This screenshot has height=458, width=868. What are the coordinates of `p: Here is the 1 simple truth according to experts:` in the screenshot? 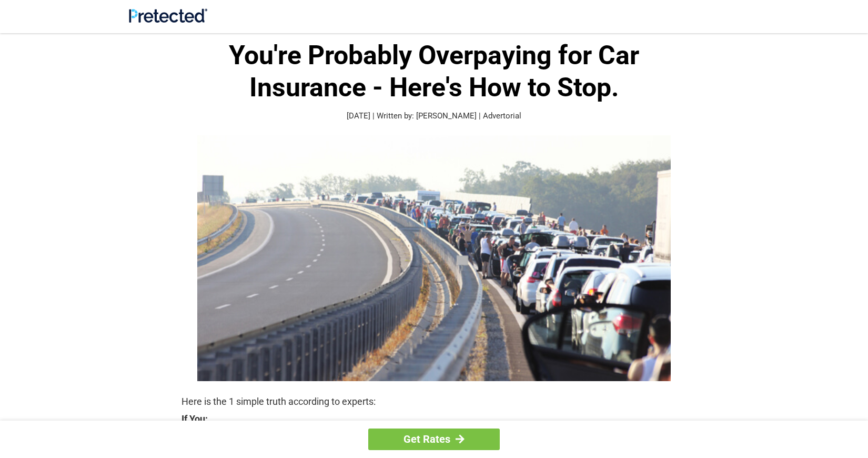 It's located at (434, 402).